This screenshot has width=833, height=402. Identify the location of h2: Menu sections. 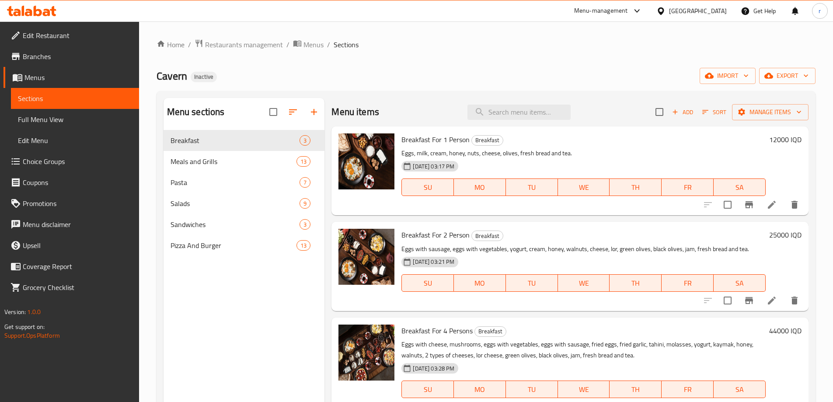
(196, 112).